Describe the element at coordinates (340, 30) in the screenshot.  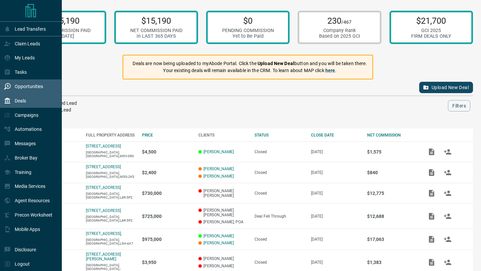
I see `div: Company Rank` at that location.